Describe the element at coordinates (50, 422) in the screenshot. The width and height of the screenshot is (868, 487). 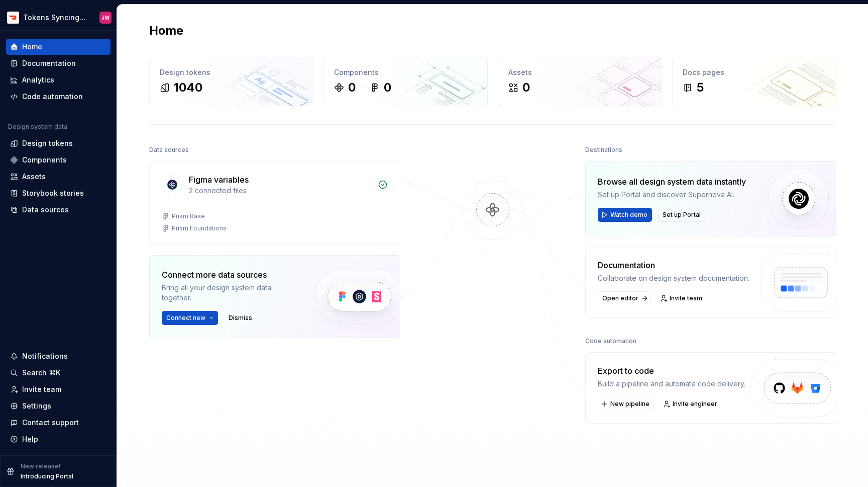
I see `div: Contact support` at that location.